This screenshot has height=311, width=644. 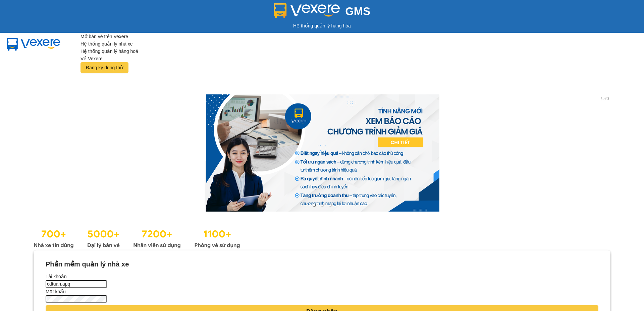 What do you see at coordinates (56, 292) in the screenshot?
I see `label: Mật khẩu` at bounding box center [56, 292].